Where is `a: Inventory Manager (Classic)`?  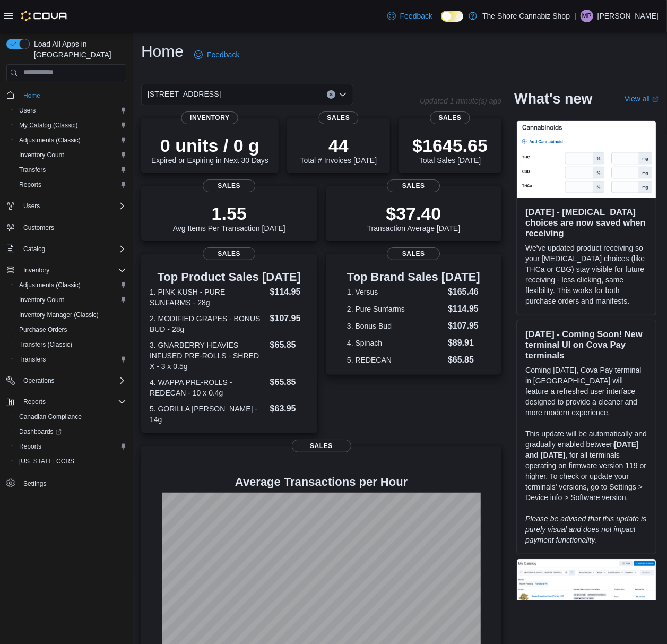
a: Inventory Manager (Classic) is located at coordinates (59, 315).